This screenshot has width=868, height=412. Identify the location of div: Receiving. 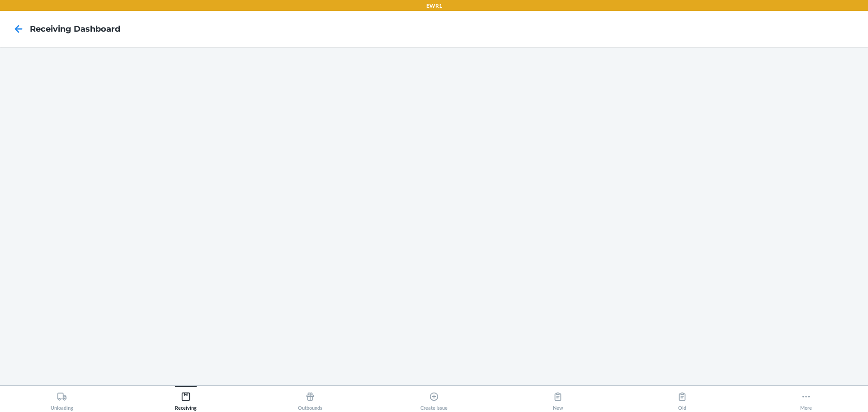
(186, 399).